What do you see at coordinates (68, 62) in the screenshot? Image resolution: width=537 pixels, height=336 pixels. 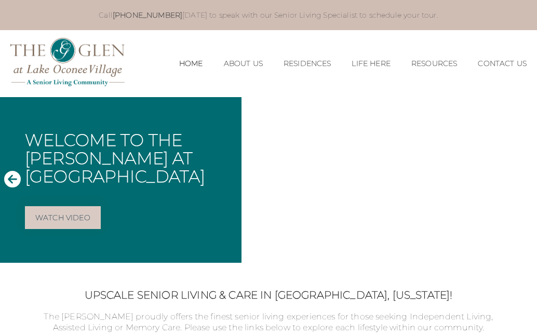 I see `img: The Glen Lake Oconee Home` at bounding box center [68, 62].